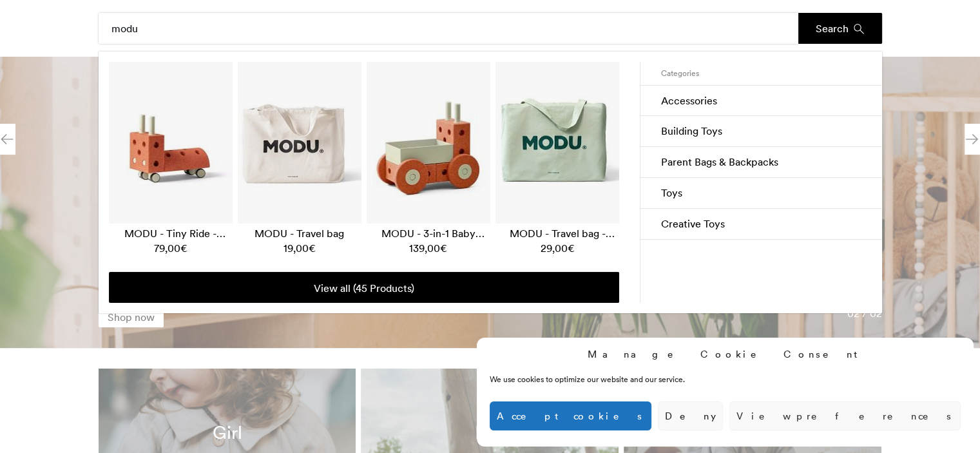  What do you see at coordinates (761, 73) in the screenshot?
I see `p: Categories` at bounding box center [761, 73].